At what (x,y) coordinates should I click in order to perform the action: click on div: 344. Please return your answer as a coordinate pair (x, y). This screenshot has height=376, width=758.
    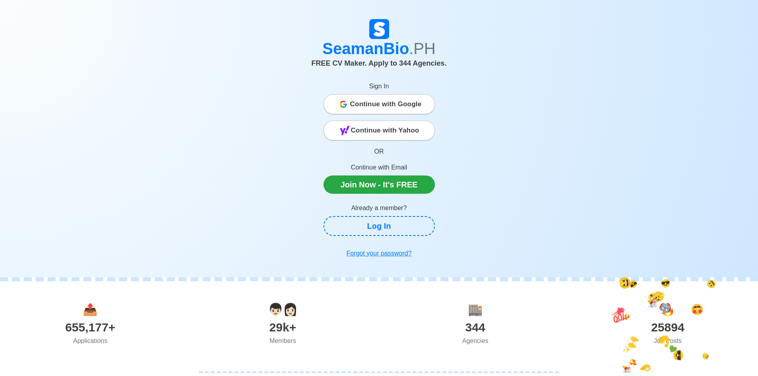
    Looking at the image, I should click on (476, 327).